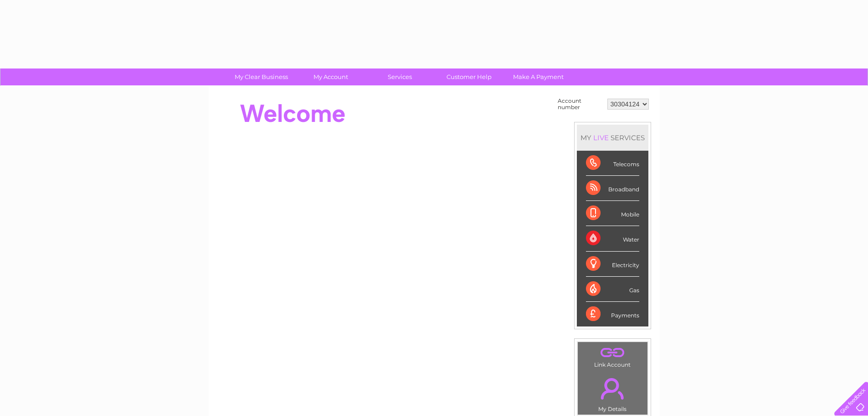  Describe the element at coordinates (261, 77) in the screenshot. I see `a: My Clear Business` at that location.